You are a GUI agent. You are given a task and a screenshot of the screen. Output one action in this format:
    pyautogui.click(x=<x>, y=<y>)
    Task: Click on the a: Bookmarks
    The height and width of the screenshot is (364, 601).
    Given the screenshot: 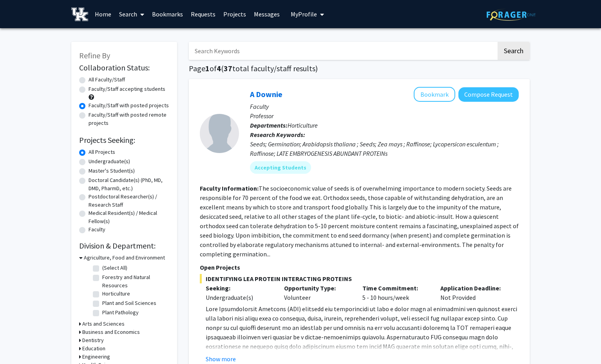 What is the action you would take?
    pyautogui.click(x=167, y=14)
    